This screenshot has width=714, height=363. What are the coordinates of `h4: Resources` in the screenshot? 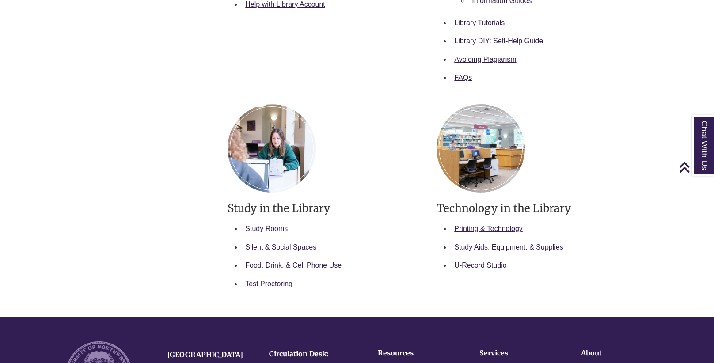 It's located at (415, 353).